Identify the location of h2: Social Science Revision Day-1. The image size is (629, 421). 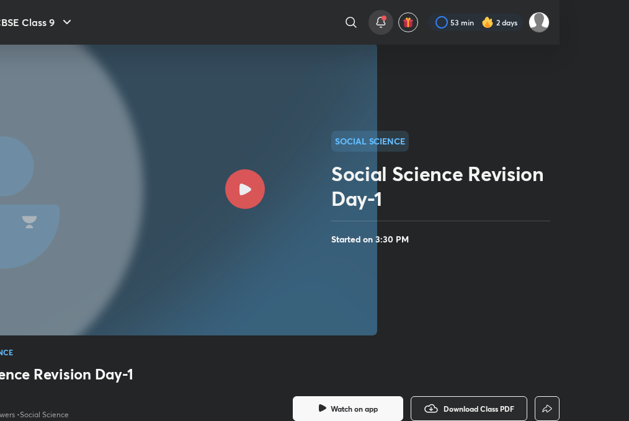
(443, 186).